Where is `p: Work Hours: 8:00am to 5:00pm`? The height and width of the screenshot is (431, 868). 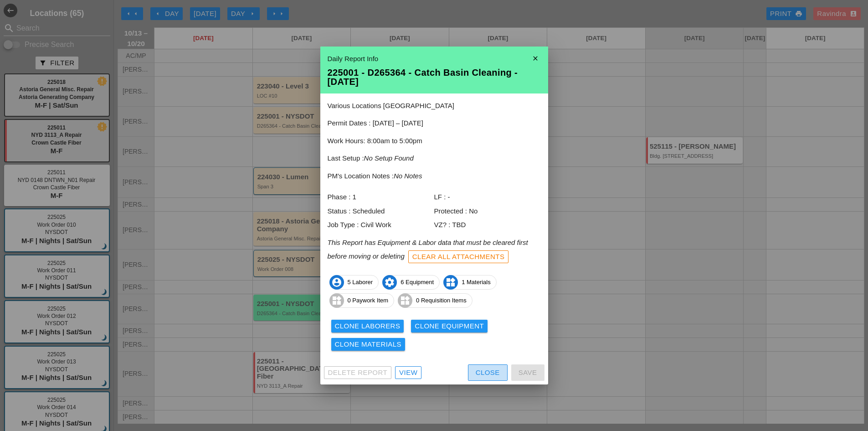
p: Work Hours: 8:00am to 5:00pm is located at coordinates (434, 141).